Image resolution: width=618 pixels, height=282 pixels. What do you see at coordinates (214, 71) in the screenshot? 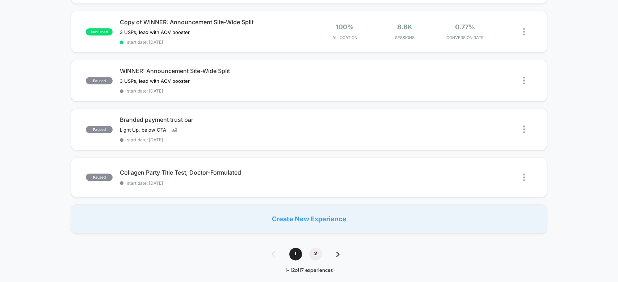
I see `span: WINNER: Announcement Site-Wide Split` at bounding box center [214, 71].